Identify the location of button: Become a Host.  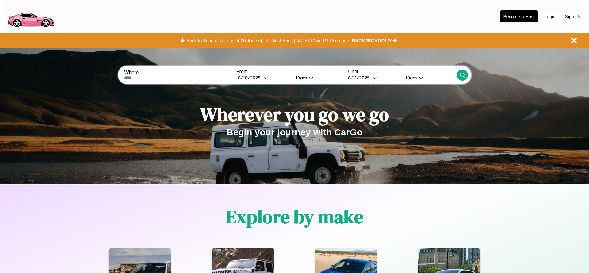
(518, 16).